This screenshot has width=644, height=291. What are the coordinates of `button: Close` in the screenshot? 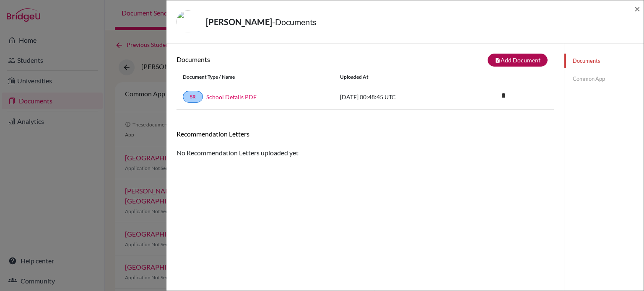 It's located at (637, 9).